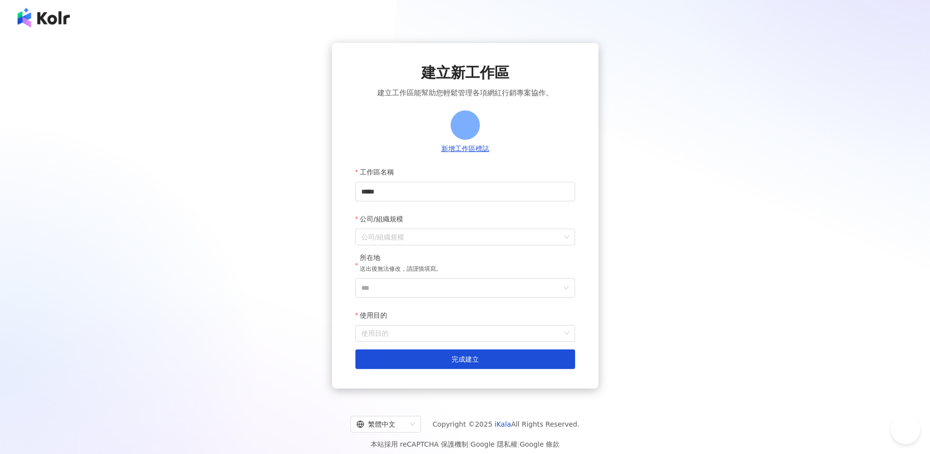 This screenshot has width=930, height=454. I want to click on button: 完成建立, so click(465, 359).